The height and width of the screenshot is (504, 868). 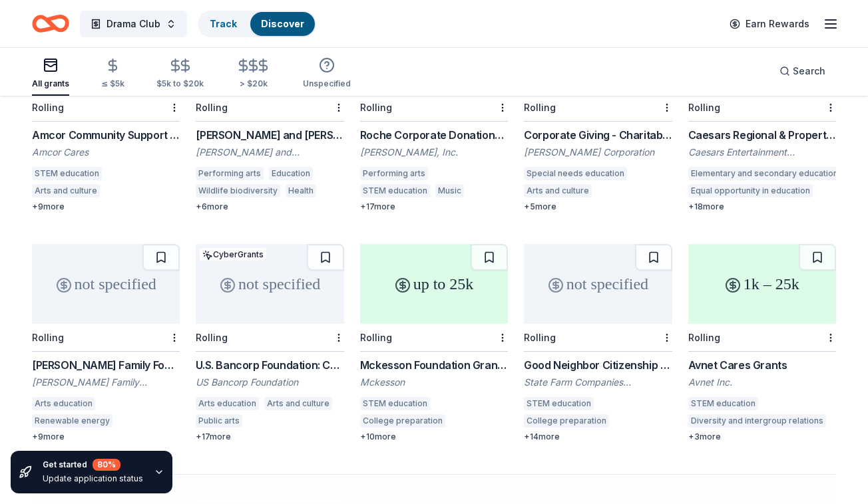 I want to click on div: Unspecified, so click(x=327, y=84).